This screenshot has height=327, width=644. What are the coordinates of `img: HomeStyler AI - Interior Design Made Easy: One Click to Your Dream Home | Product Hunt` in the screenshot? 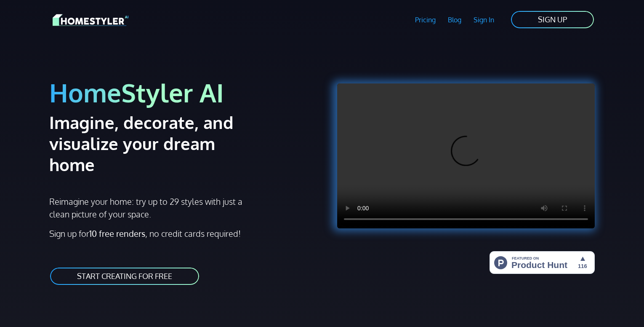 It's located at (542, 262).